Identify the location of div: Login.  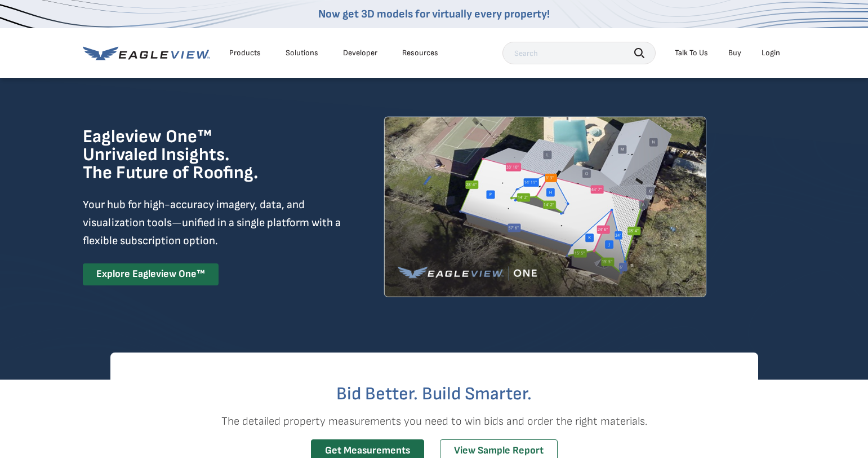
(770, 53).